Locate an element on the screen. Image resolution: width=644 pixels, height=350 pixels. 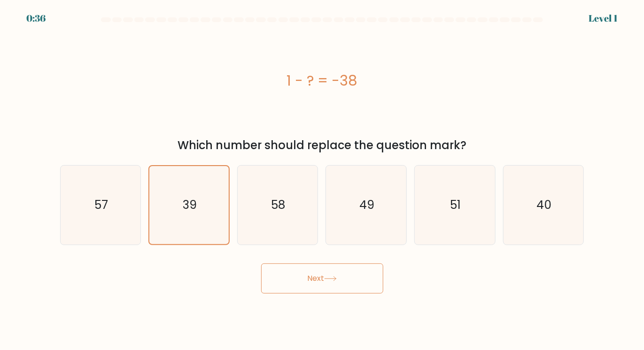
text: 57 is located at coordinates (101, 205).